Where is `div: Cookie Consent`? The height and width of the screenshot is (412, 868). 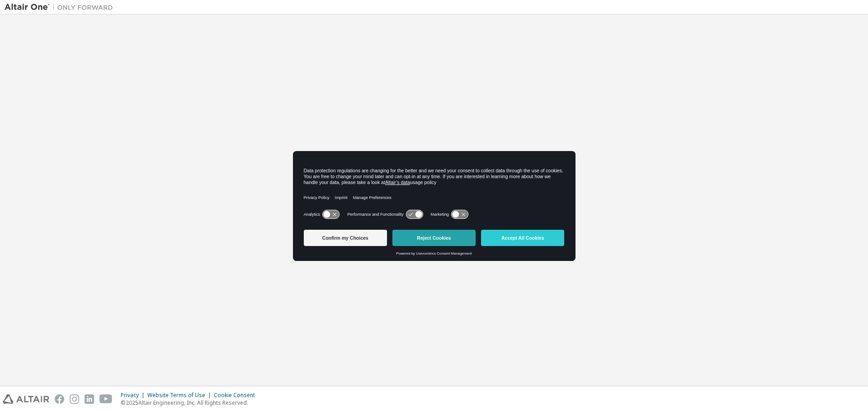
div: Cookie Consent is located at coordinates (237, 395).